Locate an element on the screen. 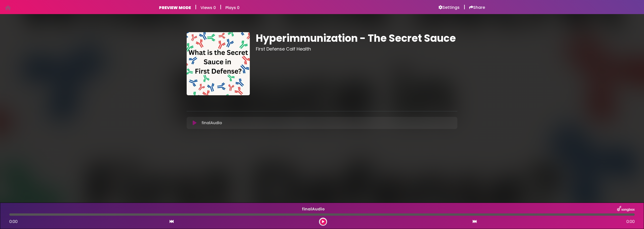 The height and width of the screenshot is (229, 644). h6: PREVIEW MODE is located at coordinates (175, 7).